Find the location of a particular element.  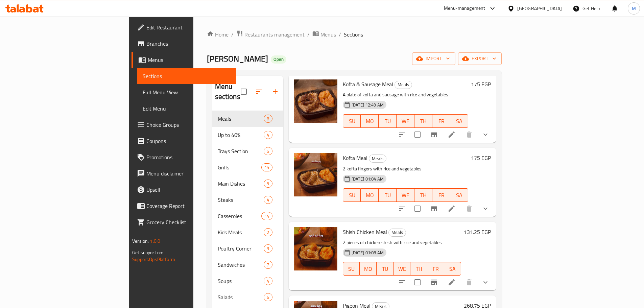

span: Branches is located at coordinates (188, 44).